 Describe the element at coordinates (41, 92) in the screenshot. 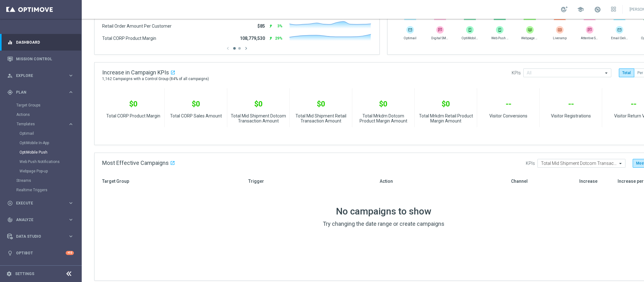

I see `button: gps_fixed Plan keyboard_arrow_right` at that location.